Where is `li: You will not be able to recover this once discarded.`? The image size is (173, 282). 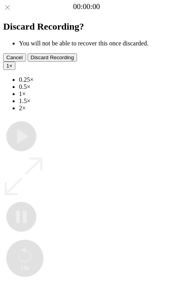
li: You will not be able to recover this once discarded. is located at coordinates (94, 43).